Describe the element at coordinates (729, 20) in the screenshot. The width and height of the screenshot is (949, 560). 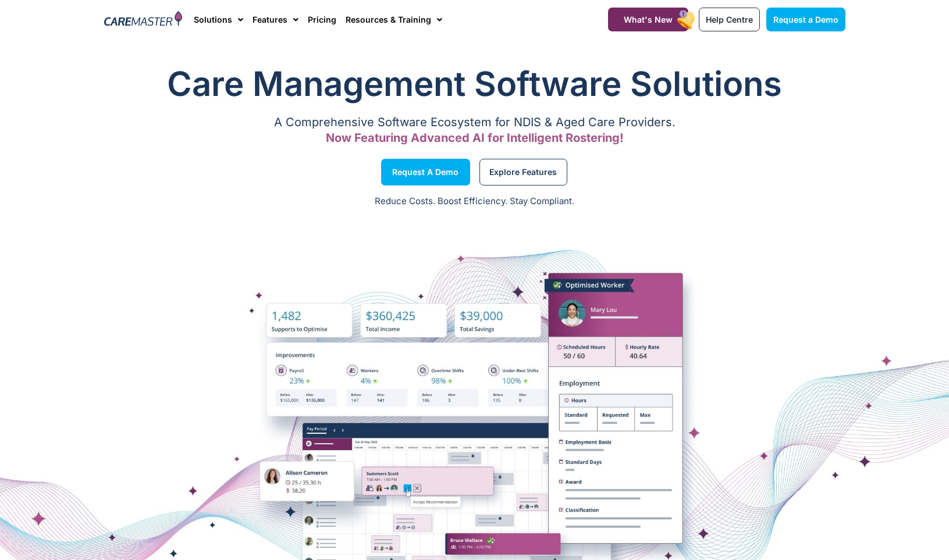
I see `span: Help Centre` at that location.